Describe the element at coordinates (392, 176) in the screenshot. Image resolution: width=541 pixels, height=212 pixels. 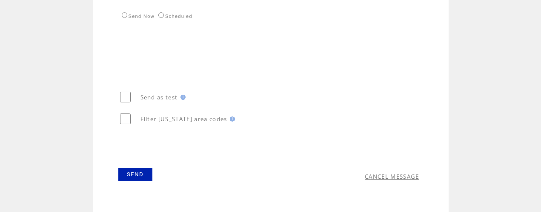
I see `a: CANCEL MESSAGE` at that location.